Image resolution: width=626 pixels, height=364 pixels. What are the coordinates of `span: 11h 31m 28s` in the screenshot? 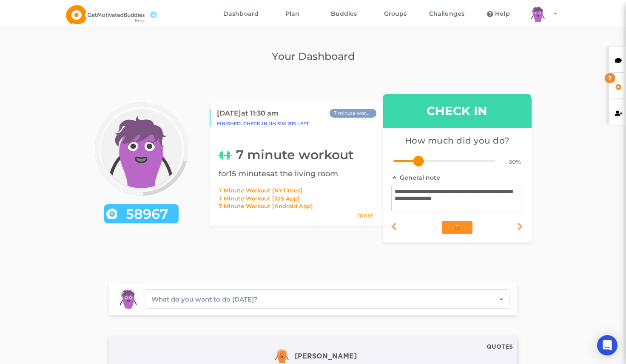 It's located at (282, 123).